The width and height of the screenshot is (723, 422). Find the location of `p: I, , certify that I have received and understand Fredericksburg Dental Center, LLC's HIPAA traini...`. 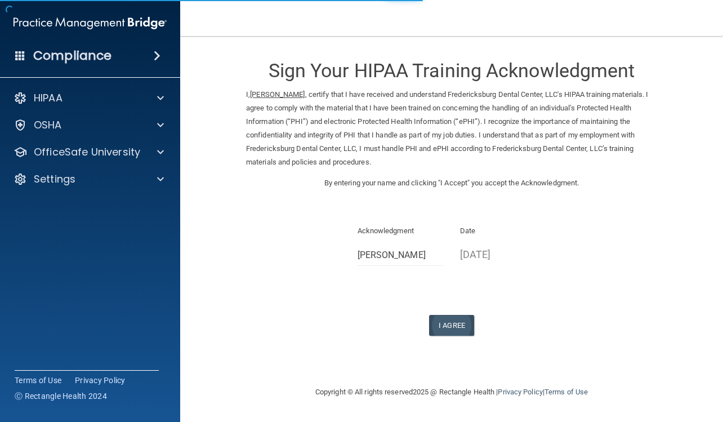

p: I, , certify that I have received and understand Fredericksburg Dental Center, LLC's HIPAA traini... is located at coordinates (452, 128).